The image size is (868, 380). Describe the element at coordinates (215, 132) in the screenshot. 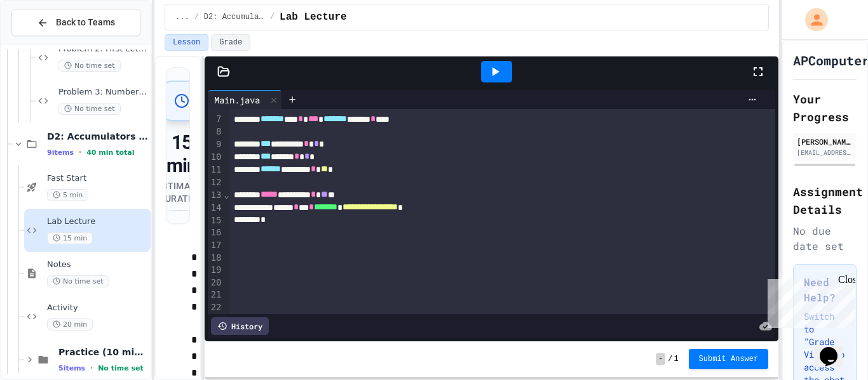

I see `div: 8` at that location.